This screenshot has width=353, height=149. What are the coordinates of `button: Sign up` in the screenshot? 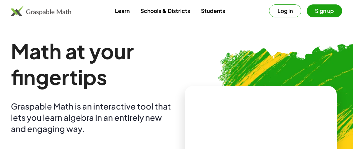 It's located at (325, 11).